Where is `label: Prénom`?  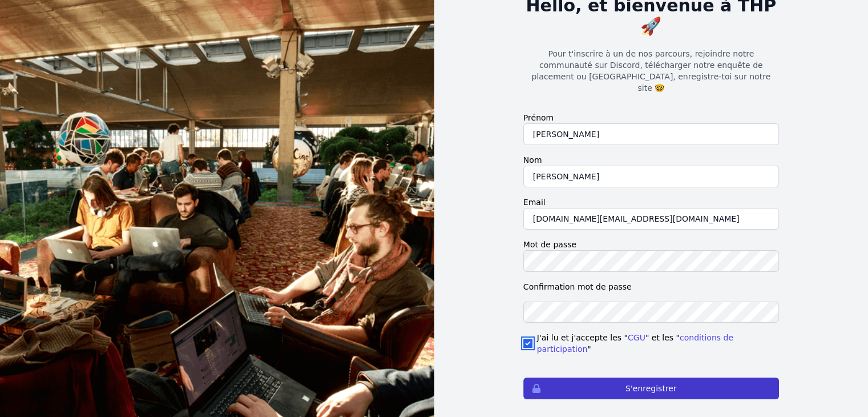 label: Prénom is located at coordinates (651, 118).